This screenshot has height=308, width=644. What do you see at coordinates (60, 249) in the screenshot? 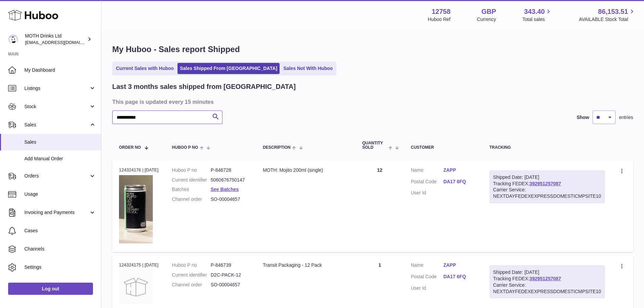
I see `span: Channels` at bounding box center [60, 249].